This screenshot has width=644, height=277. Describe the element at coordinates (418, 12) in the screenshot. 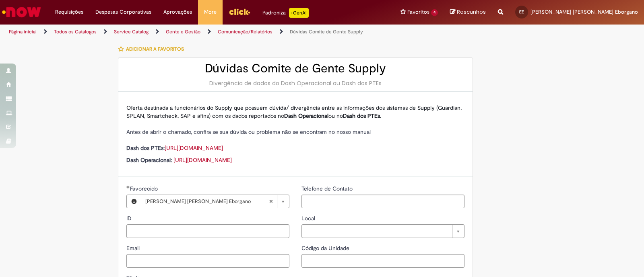

I see `span: Favoritos` at that location.